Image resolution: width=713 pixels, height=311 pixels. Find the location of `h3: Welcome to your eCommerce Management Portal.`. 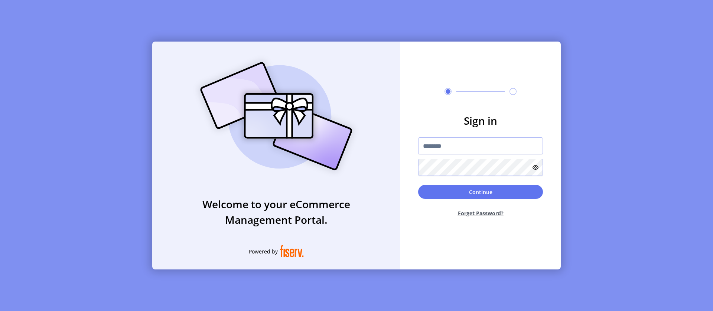

h3: Welcome to your eCommerce Management Portal. is located at coordinates (276, 212).